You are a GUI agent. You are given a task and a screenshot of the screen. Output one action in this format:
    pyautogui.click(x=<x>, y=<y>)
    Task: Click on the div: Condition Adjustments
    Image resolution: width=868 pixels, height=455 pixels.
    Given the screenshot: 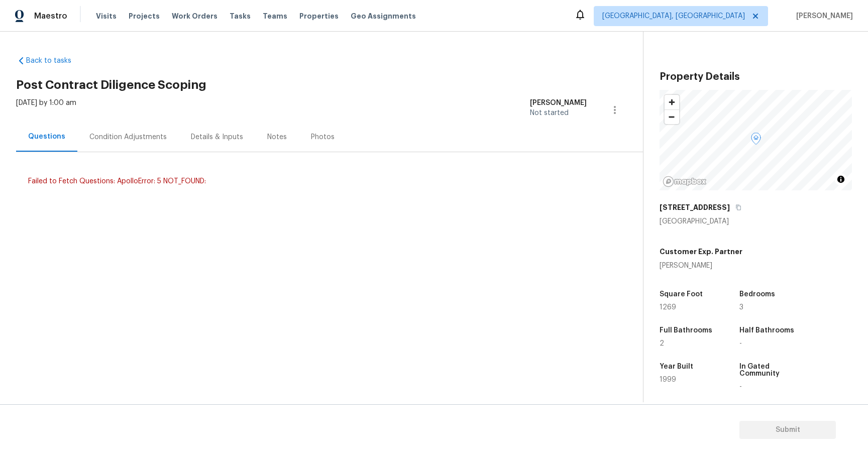 What is the action you would take?
    pyautogui.click(x=128, y=137)
    